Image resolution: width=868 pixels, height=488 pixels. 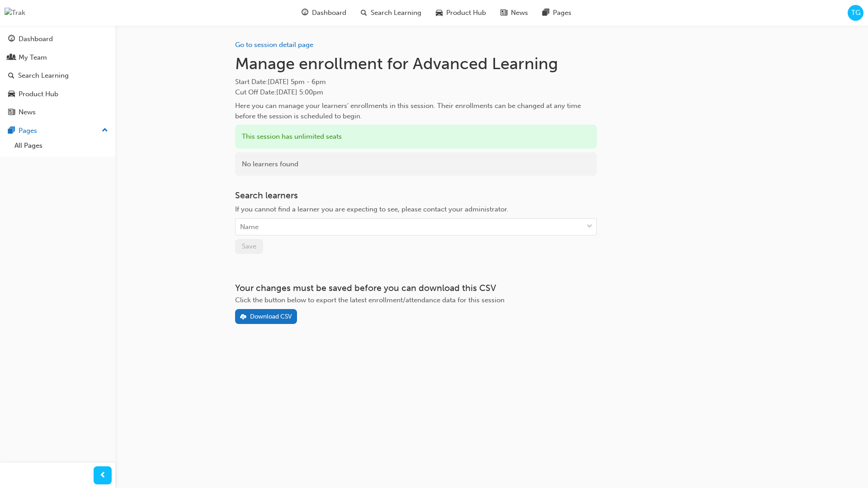 I want to click on h3: Search learners, so click(x=416, y=195).